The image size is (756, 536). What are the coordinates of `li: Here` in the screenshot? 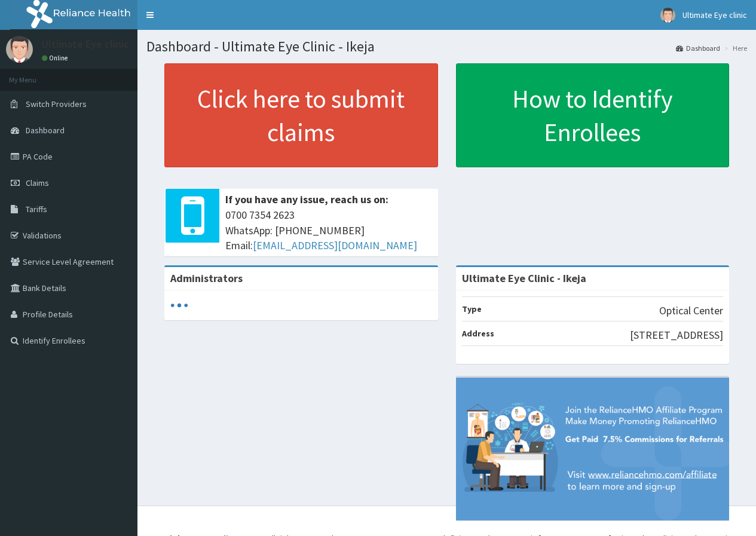 It's located at (734, 48).